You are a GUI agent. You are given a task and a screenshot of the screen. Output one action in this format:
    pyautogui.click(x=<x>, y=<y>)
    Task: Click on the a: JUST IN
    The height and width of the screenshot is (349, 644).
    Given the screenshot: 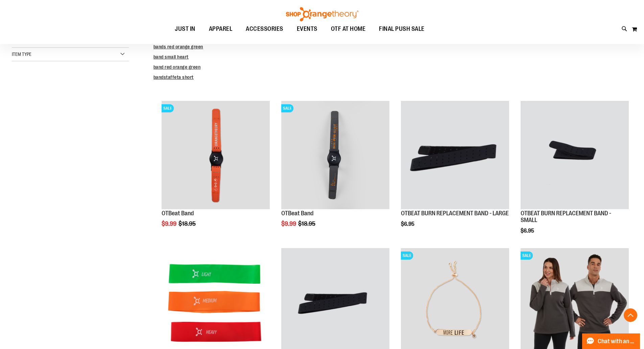 What is the action you would take?
    pyautogui.click(x=185, y=29)
    